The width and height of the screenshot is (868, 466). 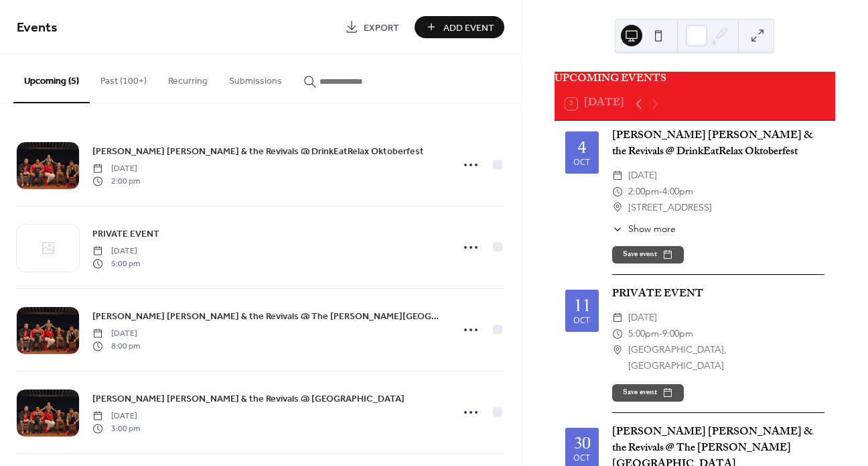 I want to click on button: ​Show more, so click(x=644, y=229).